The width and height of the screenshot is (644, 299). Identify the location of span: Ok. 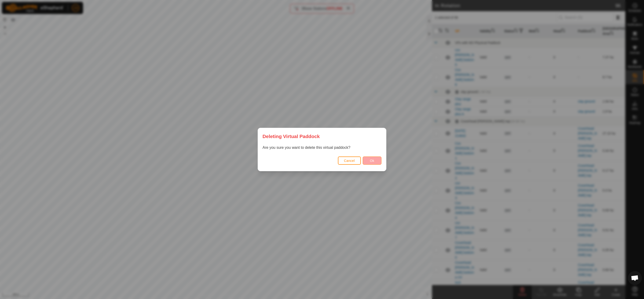
(372, 161).